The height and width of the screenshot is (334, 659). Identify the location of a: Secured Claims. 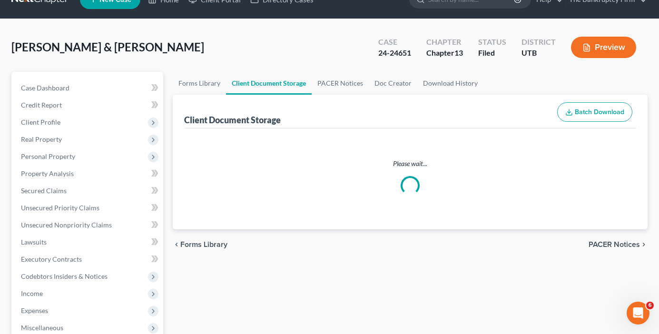
(88, 191).